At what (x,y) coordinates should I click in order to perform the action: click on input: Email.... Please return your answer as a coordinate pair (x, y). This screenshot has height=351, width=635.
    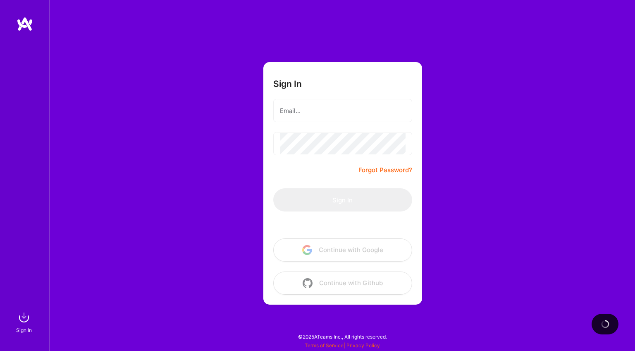
    Looking at the image, I should click on (343, 110).